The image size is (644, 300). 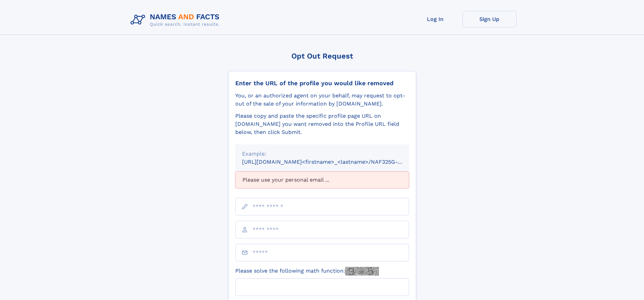 I want to click on label: Please solve the following math function:, so click(x=307, y=271).